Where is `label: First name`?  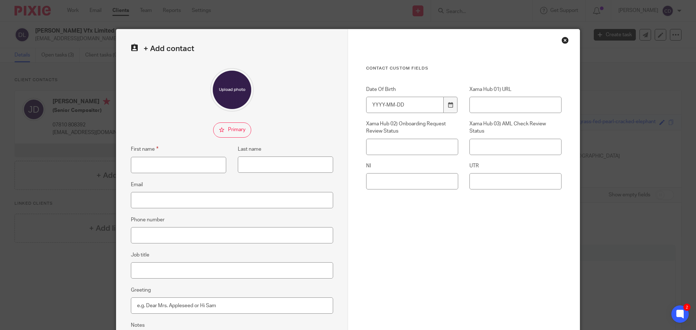 label: First name is located at coordinates (145, 149).